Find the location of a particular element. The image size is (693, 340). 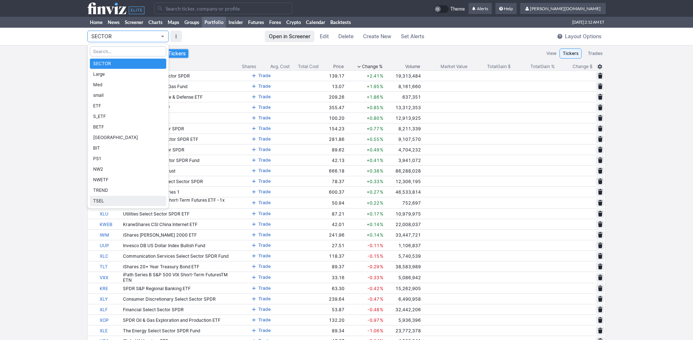

span: TREND is located at coordinates (128, 190).